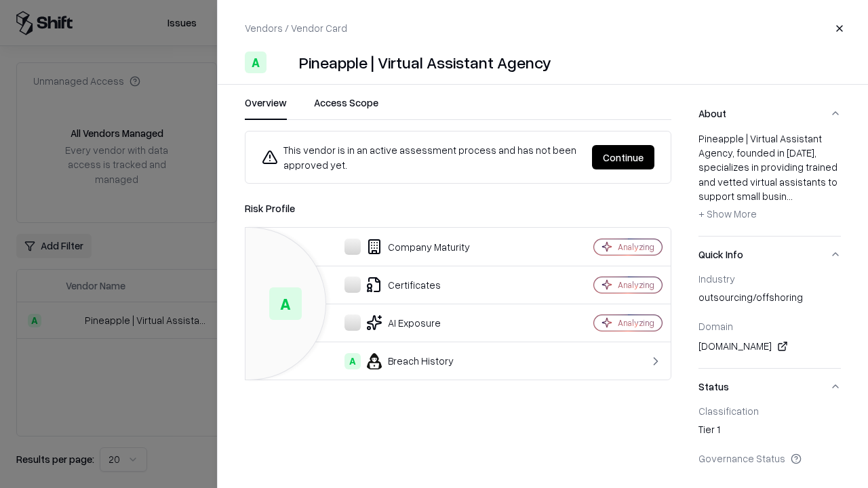 The image size is (868, 488). Describe the element at coordinates (266, 108) in the screenshot. I see `button: Overview` at that location.